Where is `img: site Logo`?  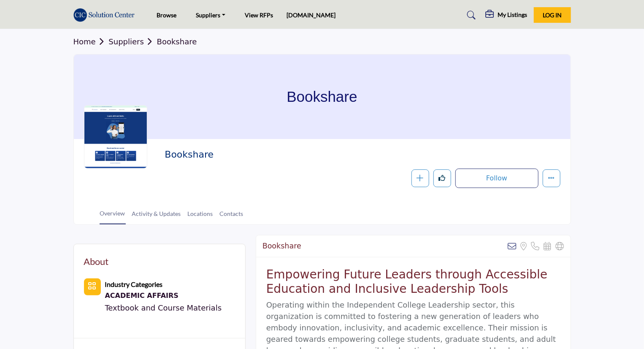
img: site Logo is located at coordinates (107, 15).